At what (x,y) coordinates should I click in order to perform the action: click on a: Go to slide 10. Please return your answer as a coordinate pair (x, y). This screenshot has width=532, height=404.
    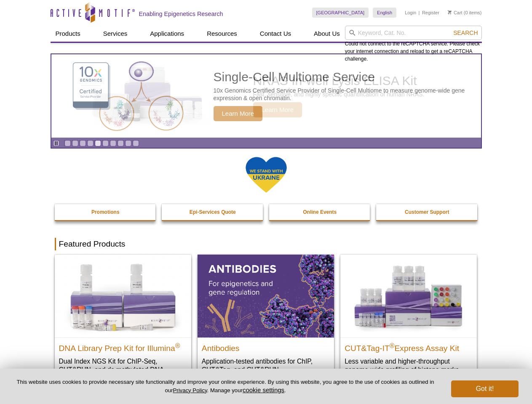
    Looking at the image, I should click on (136, 143).